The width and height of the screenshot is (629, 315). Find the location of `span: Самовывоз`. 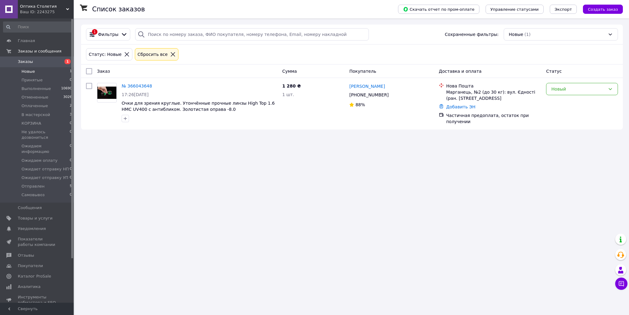

span: Самовывоз is located at coordinates (33, 195).